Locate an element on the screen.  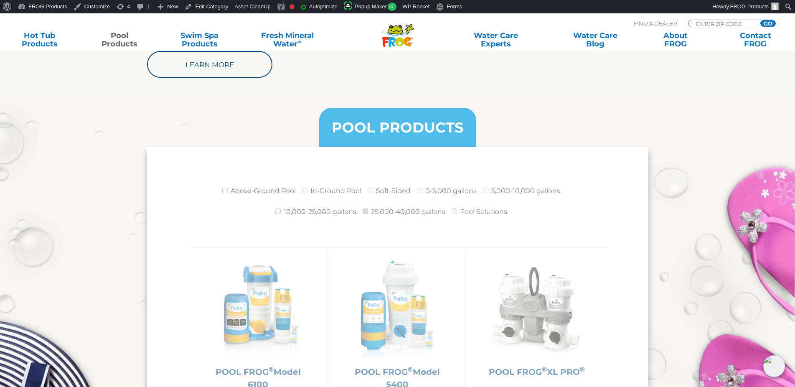
a: Fresh MineralWater∞ is located at coordinates (287, 40).